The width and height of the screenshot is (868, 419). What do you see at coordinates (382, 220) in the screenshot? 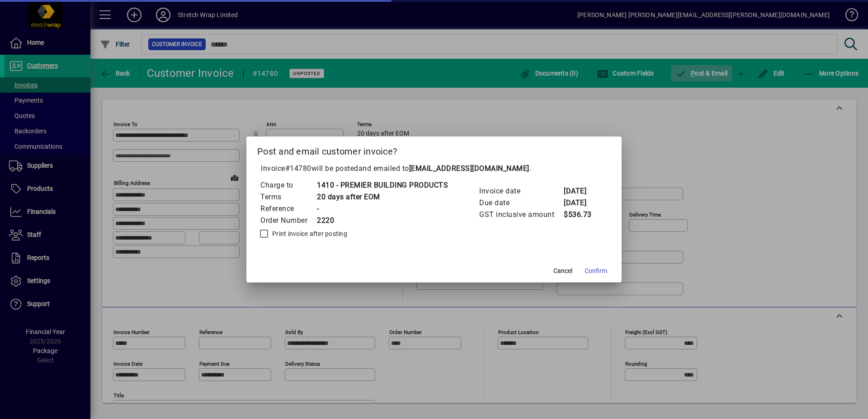
I see `td: 2220` at bounding box center [382, 220].